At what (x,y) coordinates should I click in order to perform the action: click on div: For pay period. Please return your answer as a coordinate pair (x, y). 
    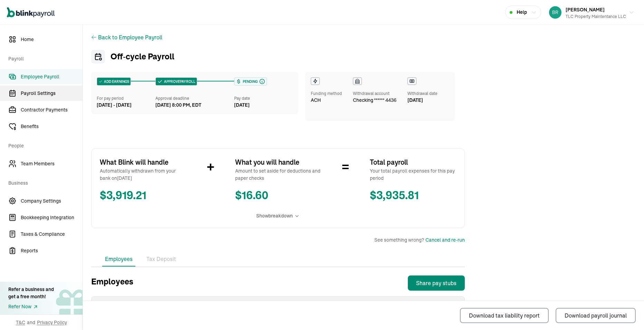
    Looking at the image, I should click on (126, 98).